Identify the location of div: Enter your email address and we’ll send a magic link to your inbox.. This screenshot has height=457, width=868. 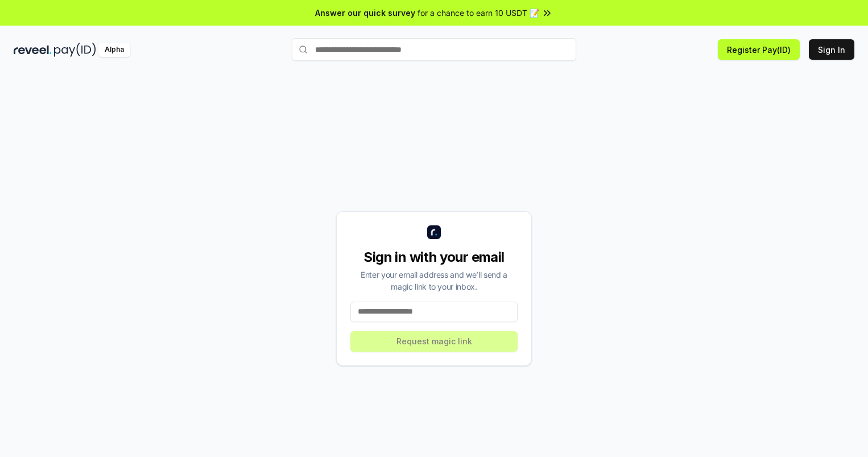
(434, 280).